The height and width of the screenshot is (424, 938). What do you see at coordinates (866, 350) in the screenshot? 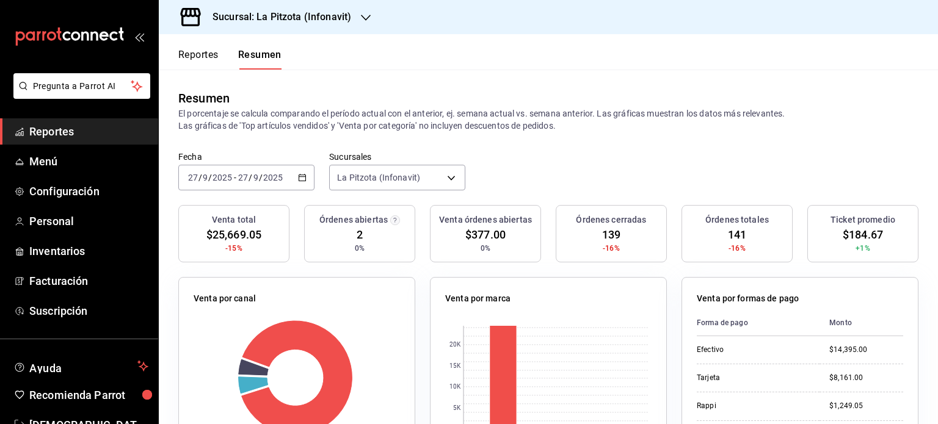
I see `div: $14,395.00` at bounding box center [866, 350].